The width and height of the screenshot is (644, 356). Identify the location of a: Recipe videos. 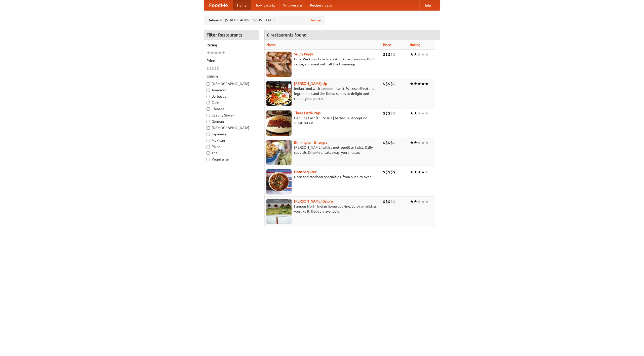
(321, 5).